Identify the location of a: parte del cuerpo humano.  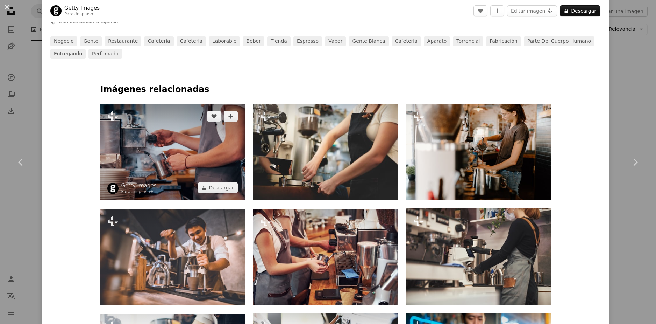
(559, 41).